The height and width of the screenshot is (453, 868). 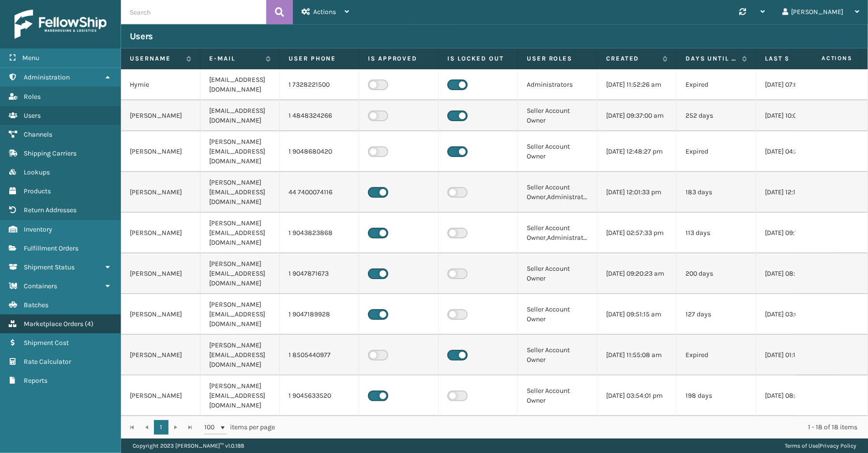 What do you see at coordinates (50, 210) in the screenshot?
I see `span: Return Addresses` at bounding box center [50, 210].